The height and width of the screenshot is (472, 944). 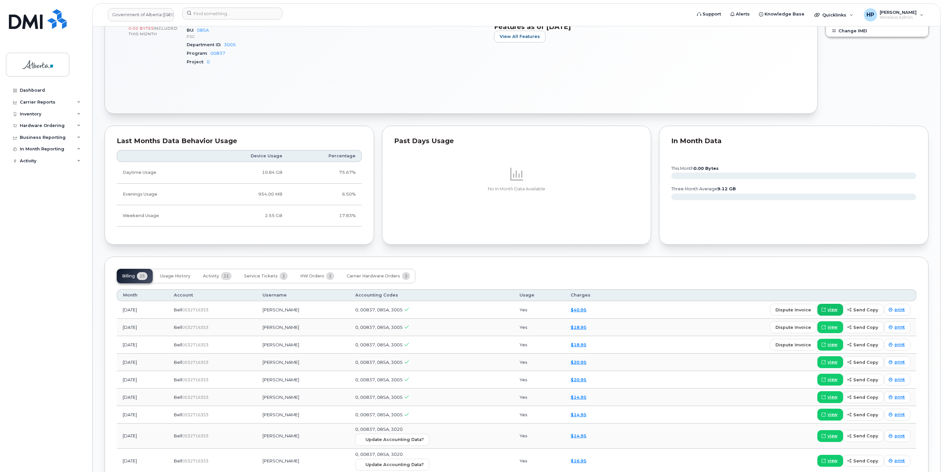 I want to click on span: Knowledge Base, so click(x=784, y=14).